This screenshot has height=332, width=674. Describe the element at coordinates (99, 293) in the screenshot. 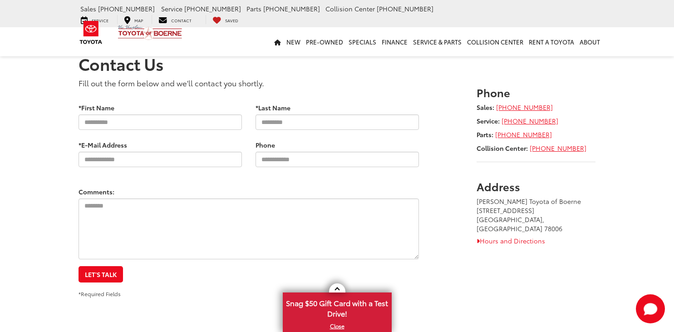

I see `small: *Required Fields` at that location.